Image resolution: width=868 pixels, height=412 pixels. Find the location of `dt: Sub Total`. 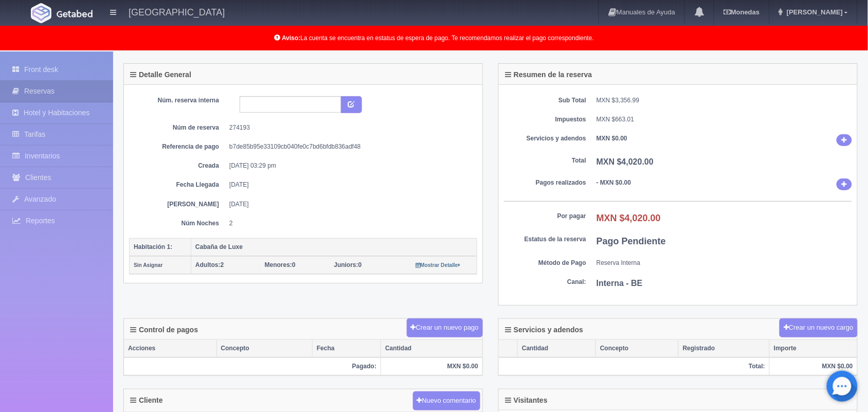

dt: Sub Total is located at coordinates (545, 100).